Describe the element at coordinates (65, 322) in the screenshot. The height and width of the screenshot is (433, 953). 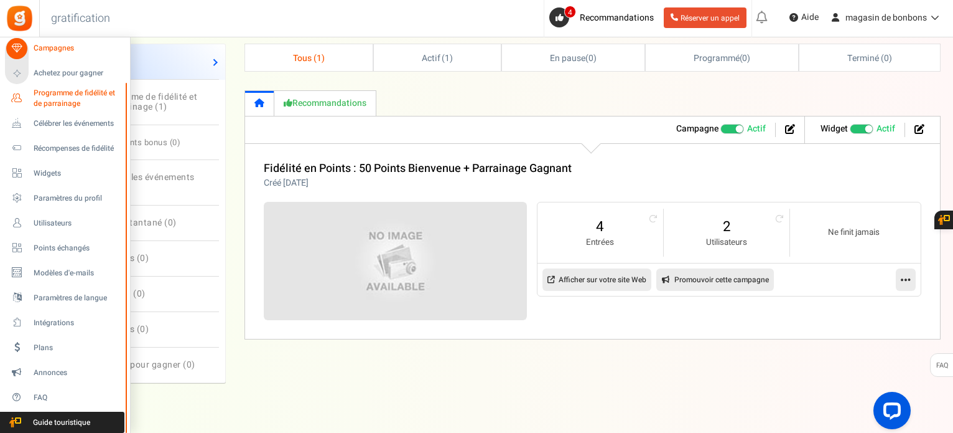
I see `a: Intégrations` at that location.